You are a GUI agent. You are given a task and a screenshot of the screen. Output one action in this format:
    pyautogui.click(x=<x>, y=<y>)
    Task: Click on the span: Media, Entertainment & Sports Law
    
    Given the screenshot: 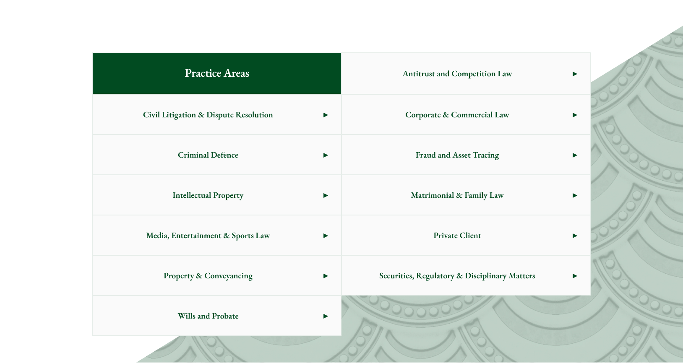 What is the action you would take?
    pyautogui.click(x=208, y=235)
    